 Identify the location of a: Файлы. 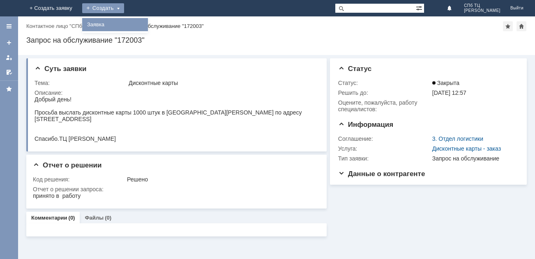
(94, 218).